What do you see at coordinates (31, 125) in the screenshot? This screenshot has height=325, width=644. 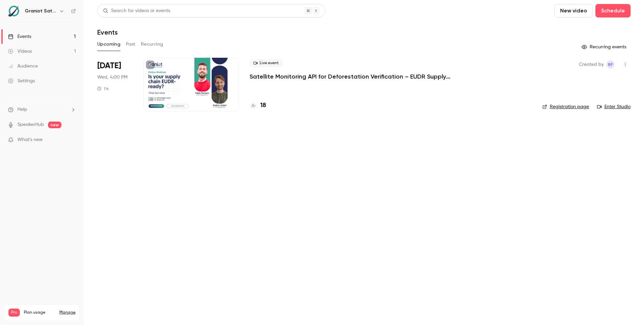 I see `a: SpeakerHub` at bounding box center [31, 125].